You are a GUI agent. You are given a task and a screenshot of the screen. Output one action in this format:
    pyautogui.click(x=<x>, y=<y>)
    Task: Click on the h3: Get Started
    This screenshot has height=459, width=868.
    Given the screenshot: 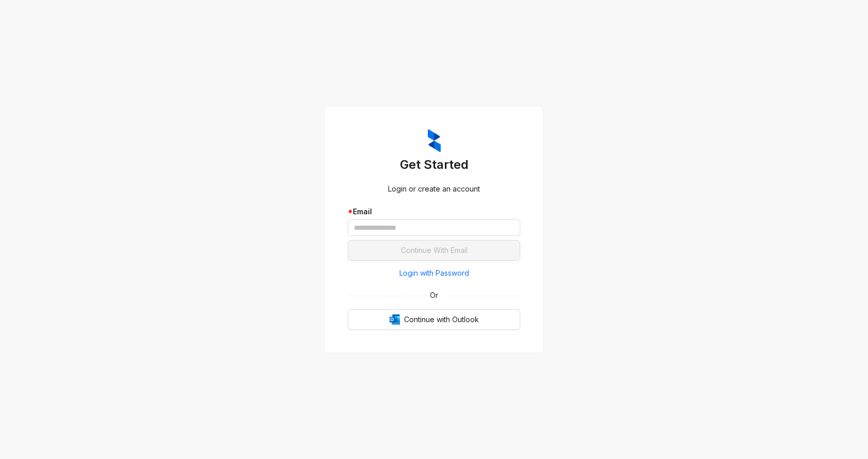 What is the action you would take?
    pyautogui.click(x=434, y=165)
    